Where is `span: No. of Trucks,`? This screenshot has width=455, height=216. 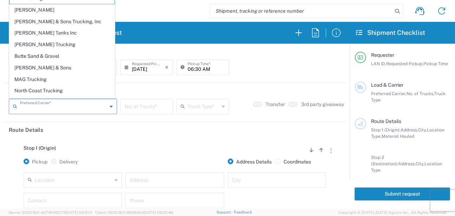
span: No. of Trucks, is located at coordinates (420, 93).